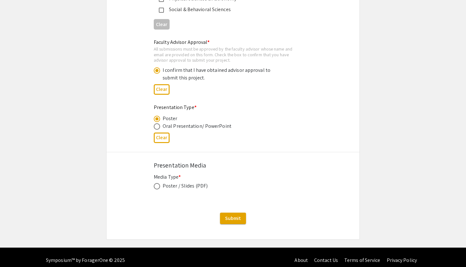 Image resolution: width=466 pixels, height=267 pixels. Describe the element at coordinates (231, 10) in the screenshot. I see `div: Social & Behavioral Sciences` at that location.